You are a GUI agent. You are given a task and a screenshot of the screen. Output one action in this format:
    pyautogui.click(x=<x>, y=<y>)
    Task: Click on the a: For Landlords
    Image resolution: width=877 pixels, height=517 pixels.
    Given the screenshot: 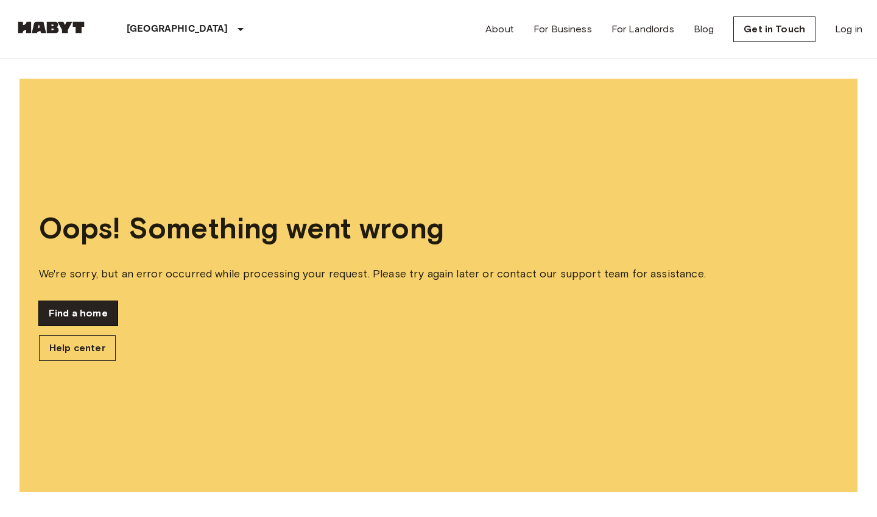 What is the action you would take?
    pyautogui.click(x=643, y=29)
    